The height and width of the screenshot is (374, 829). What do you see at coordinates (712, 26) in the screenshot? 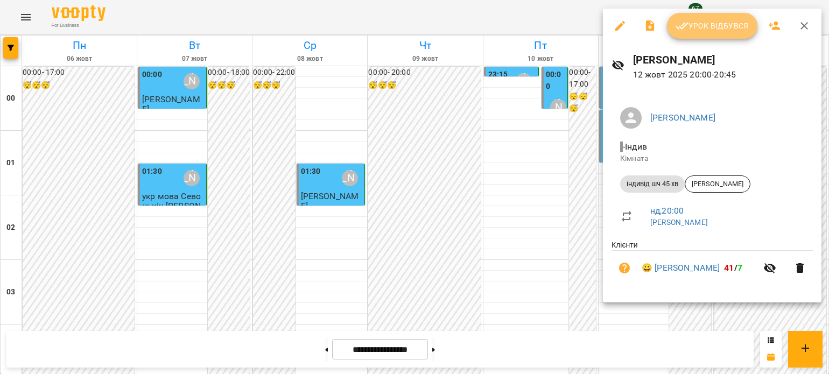
I see `button: Урок відбувся` at bounding box center [712, 26].